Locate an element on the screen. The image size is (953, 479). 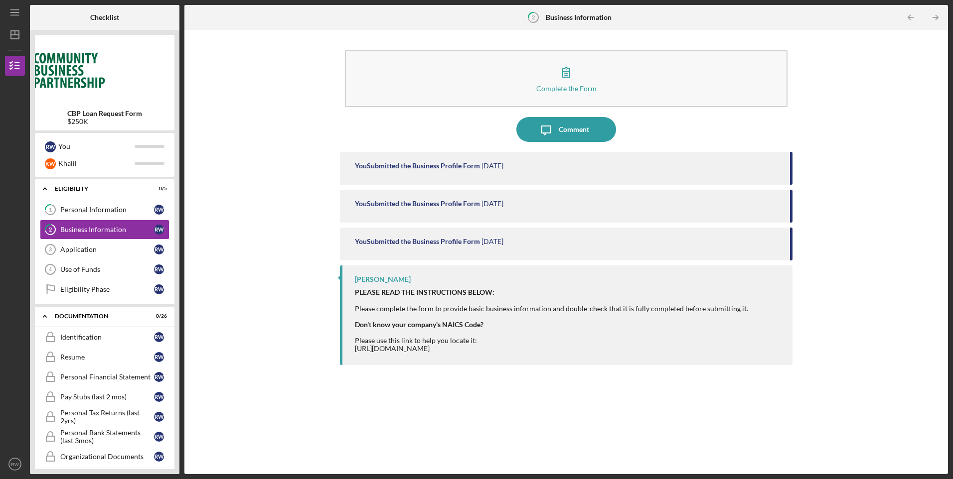
b: Checklist is located at coordinates (105, 17).